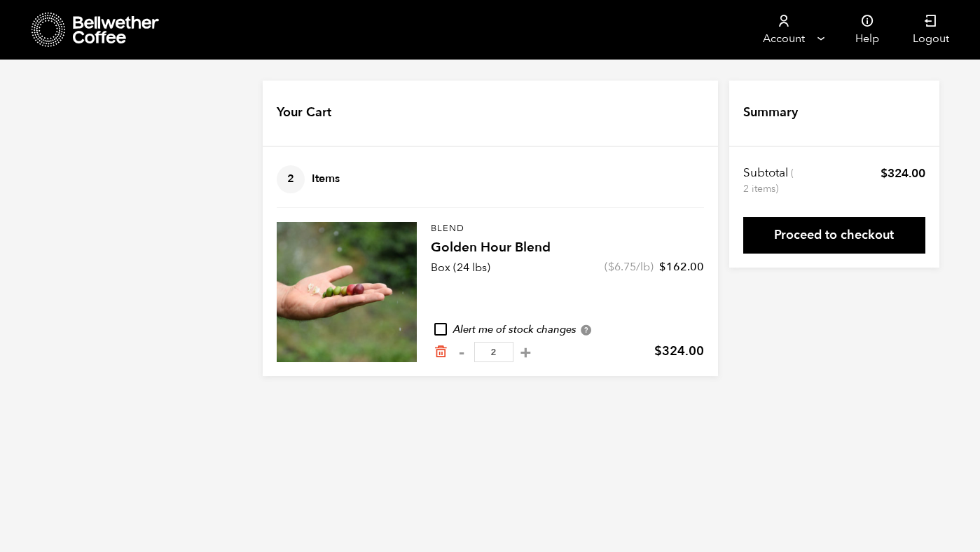 The image size is (980, 552). I want to click on p: Box (24 lbs), so click(460, 268).